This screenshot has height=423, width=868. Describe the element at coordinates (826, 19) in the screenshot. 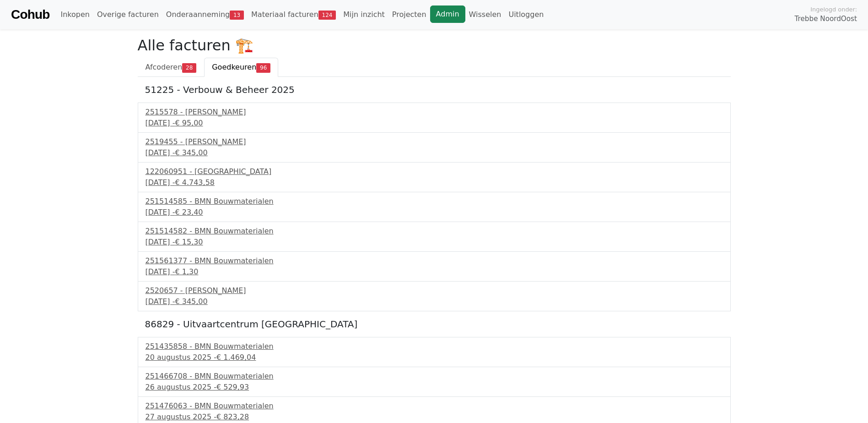

I see `span: Trebbe NoordOost` at that location.